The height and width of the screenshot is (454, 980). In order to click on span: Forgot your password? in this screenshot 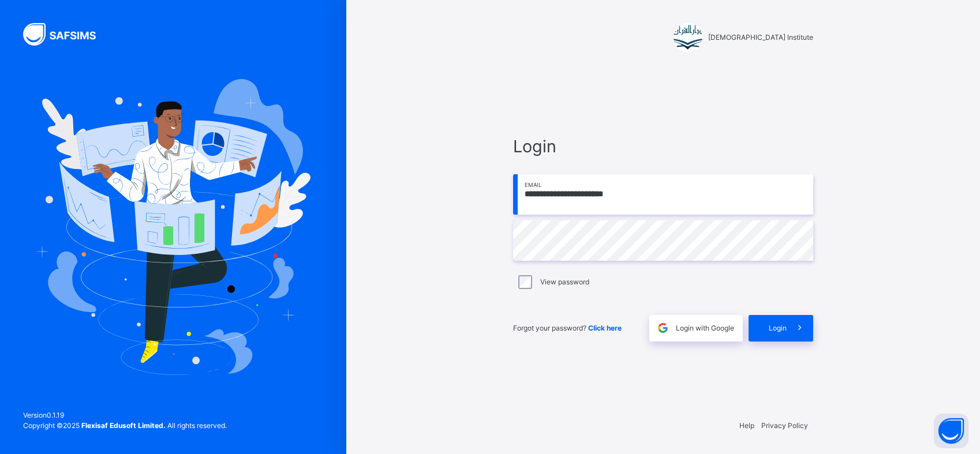, I will do `click(567, 328)`.